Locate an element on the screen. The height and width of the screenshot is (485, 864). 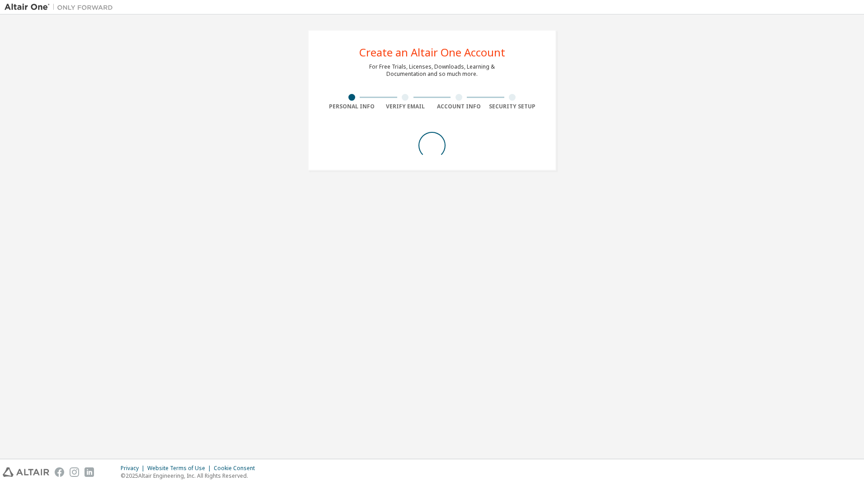
div: Account Info is located at coordinates (459, 107).